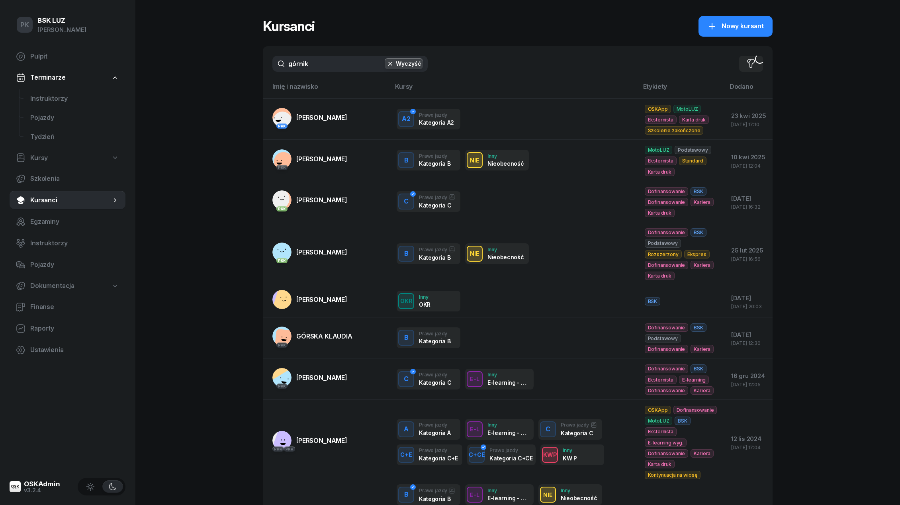 This screenshot has height=505, width=900. What do you see at coordinates (74, 179) in the screenshot?
I see `span: Szkolenia` at bounding box center [74, 179].